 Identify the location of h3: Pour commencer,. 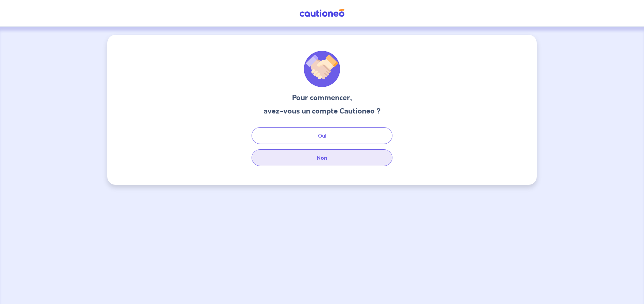
(322, 98).